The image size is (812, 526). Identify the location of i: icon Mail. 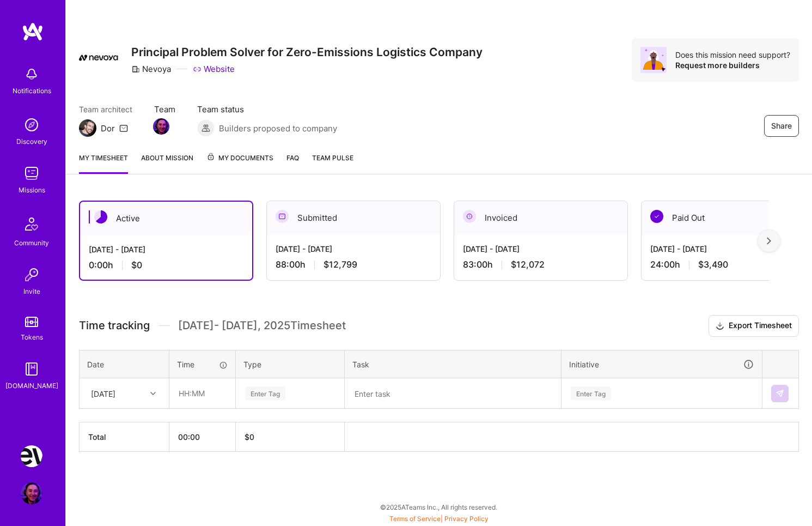
(124, 128).